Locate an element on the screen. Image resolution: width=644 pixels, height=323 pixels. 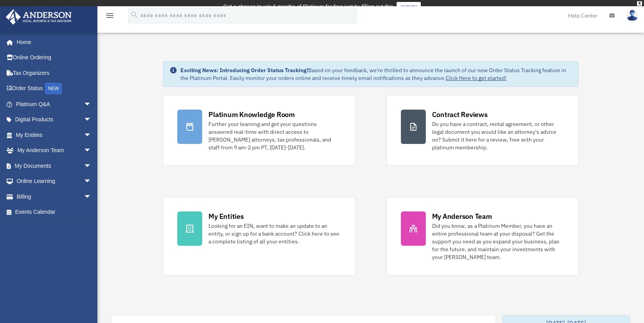
a: My Anderson Teamarrow_drop_down is located at coordinates (54, 150).